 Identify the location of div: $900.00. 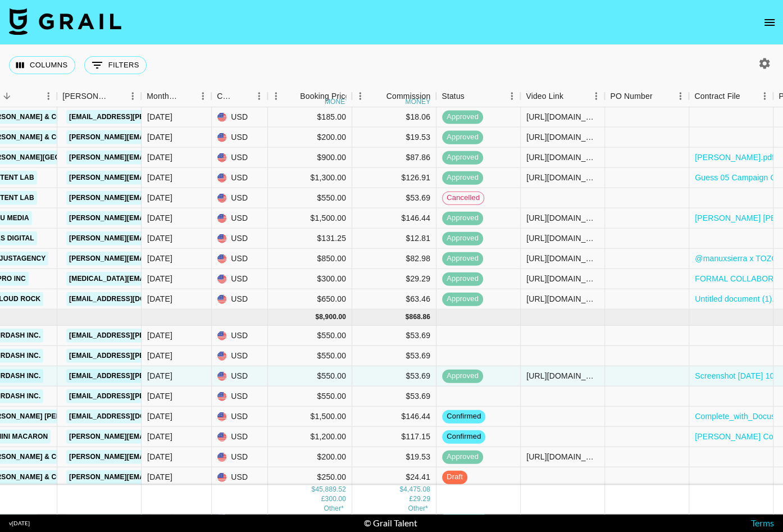
(310, 157).